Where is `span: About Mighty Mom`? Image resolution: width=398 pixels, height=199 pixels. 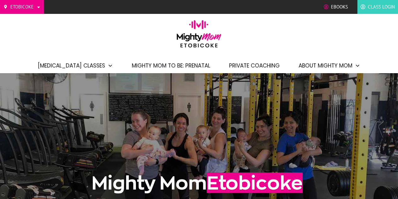
span: About Mighty Mom is located at coordinates (325, 65).